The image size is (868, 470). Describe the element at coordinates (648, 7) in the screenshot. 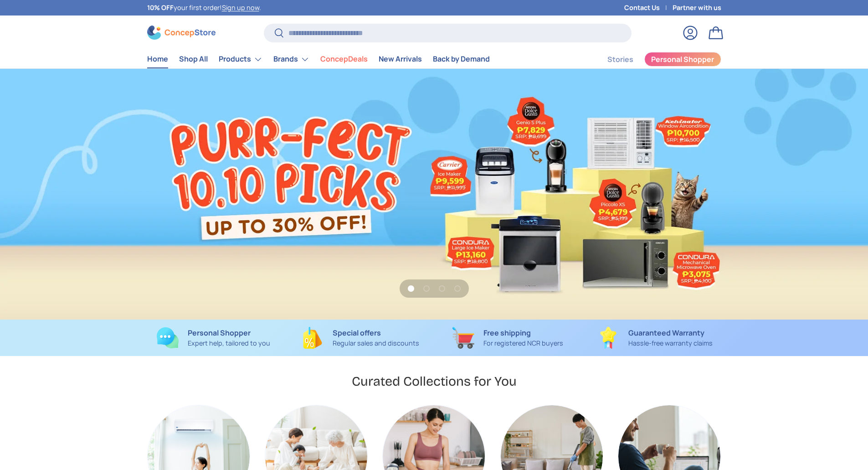

I see `a: Contact Us` at that location.